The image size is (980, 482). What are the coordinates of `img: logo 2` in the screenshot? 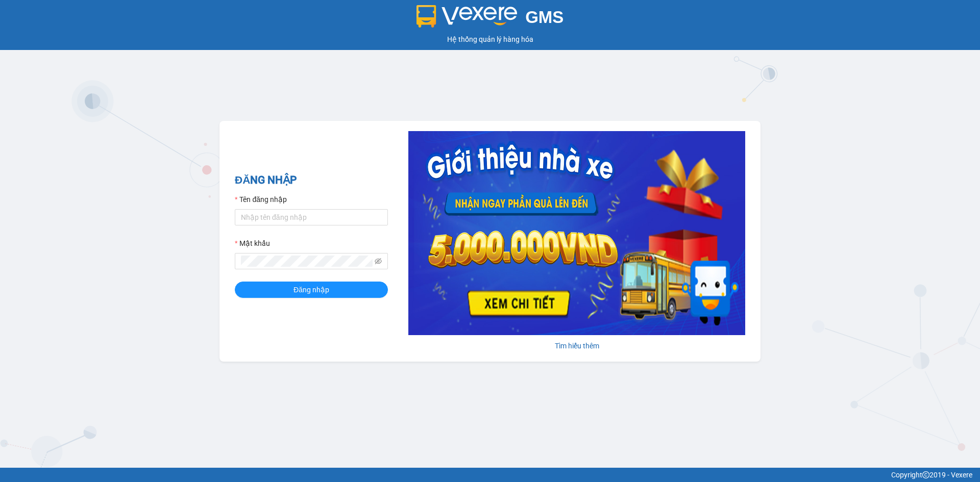 It's located at (467, 16).